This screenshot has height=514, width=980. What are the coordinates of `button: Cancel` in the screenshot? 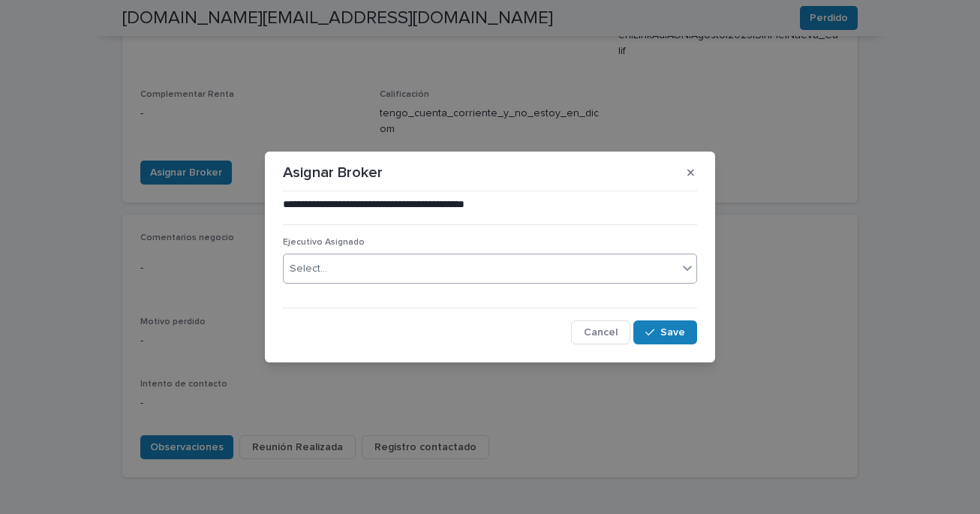 It's located at (600, 332).